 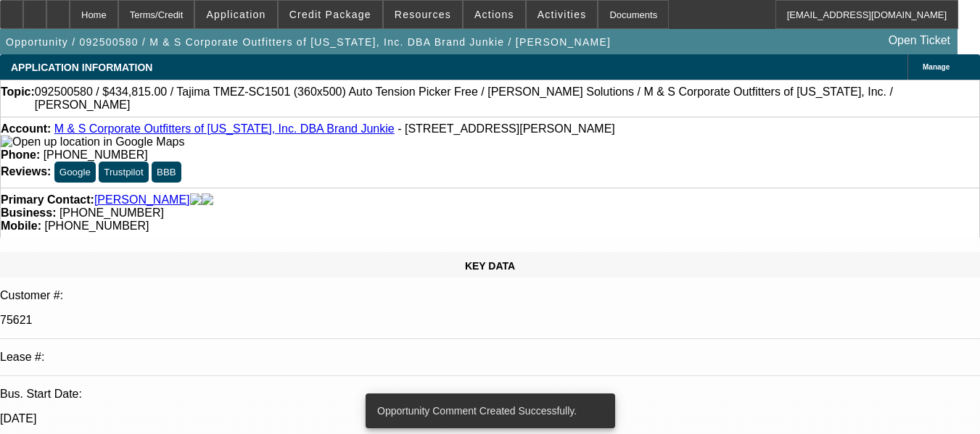 I want to click on button: Google, so click(x=75, y=172).